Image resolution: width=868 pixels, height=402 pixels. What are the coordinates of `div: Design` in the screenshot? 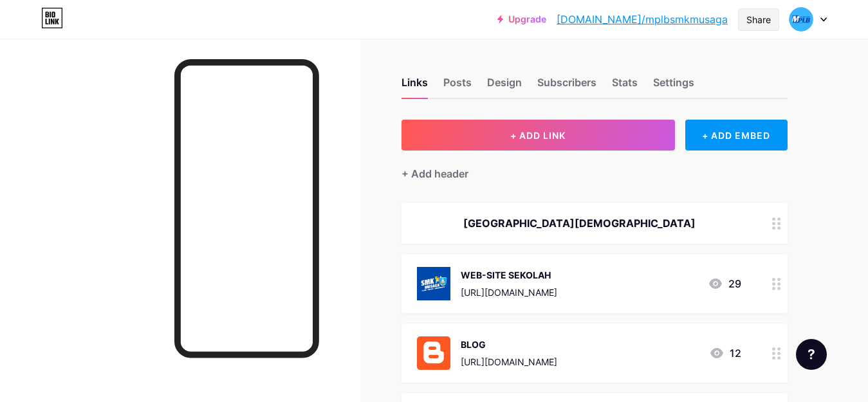 It's located at (505, 86).